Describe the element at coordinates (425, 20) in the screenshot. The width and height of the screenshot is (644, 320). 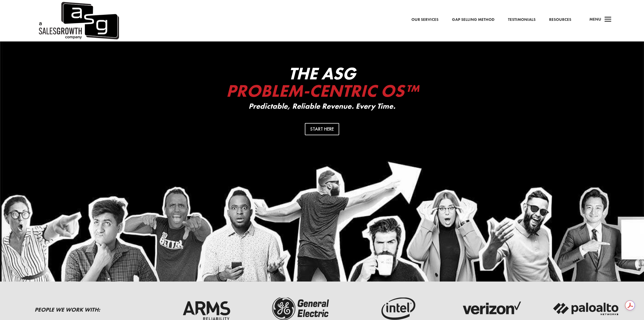
I see `a: Our Services` at that location.